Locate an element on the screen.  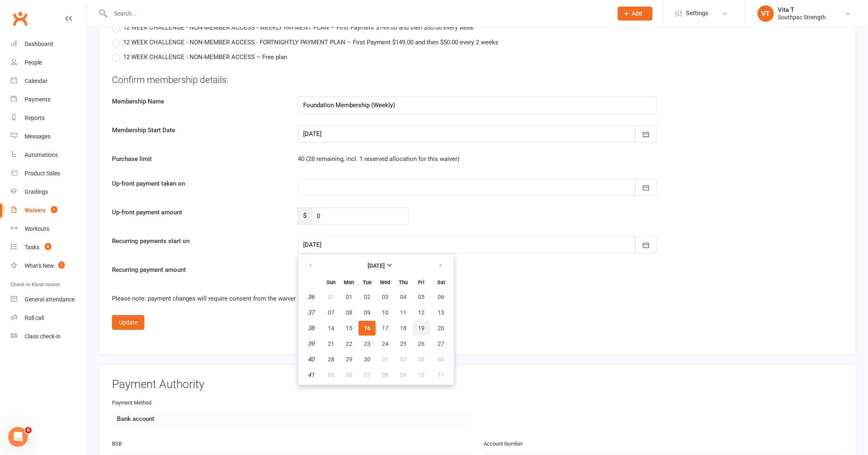
div: VT is located at coordinates (766, 13).